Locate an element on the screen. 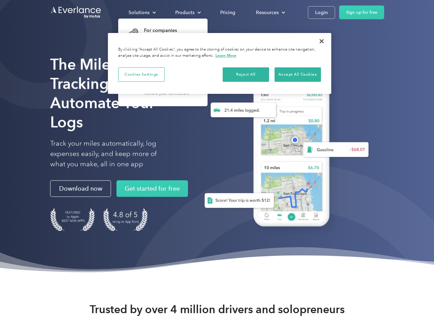 Image resolution: width=434 pixels, height=330 pixels. a: More information about your privacy, opens in a new tab is located at coordinates (226, 55).